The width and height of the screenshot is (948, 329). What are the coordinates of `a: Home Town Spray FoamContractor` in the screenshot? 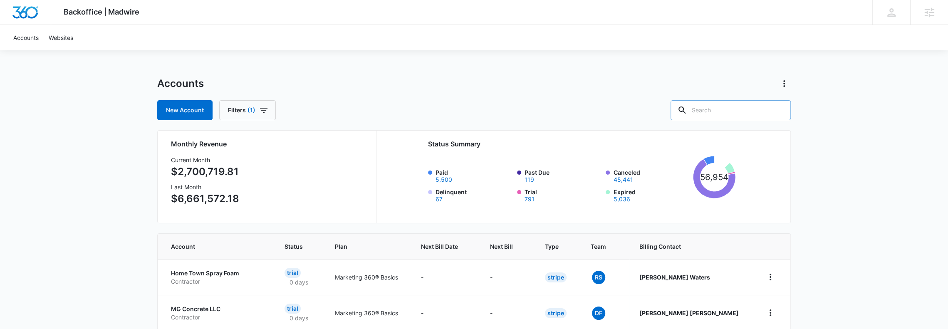 It's located at (217, 277).